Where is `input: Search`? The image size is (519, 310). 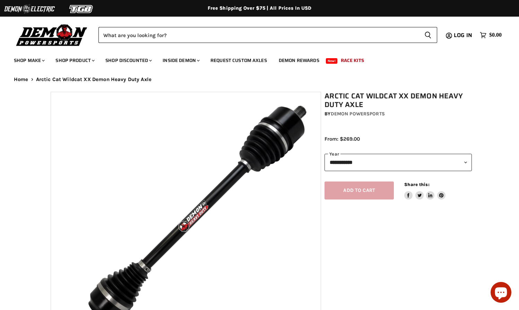 input: Search is located at coordinates (258, 35).